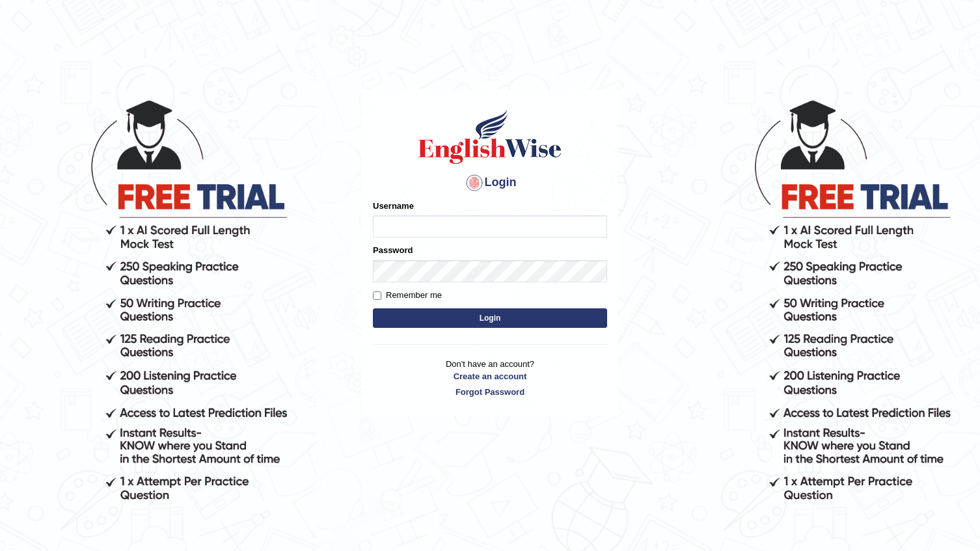  Describe the element at coordinates (490, 136) in the screenshot. I see `img: Logo of English Wise sign in for intelligent practice with AI` at that location.